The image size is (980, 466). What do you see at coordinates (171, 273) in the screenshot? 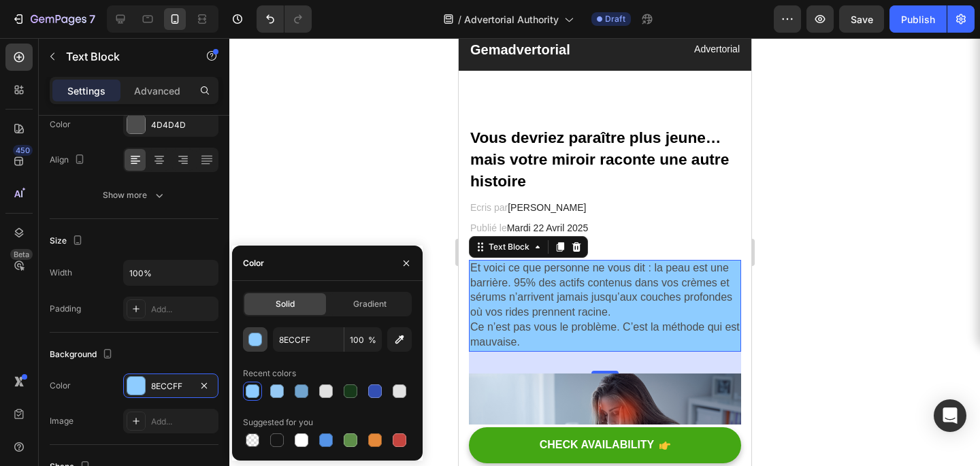
I see `input: Auto` at bounding box center [171, 273].